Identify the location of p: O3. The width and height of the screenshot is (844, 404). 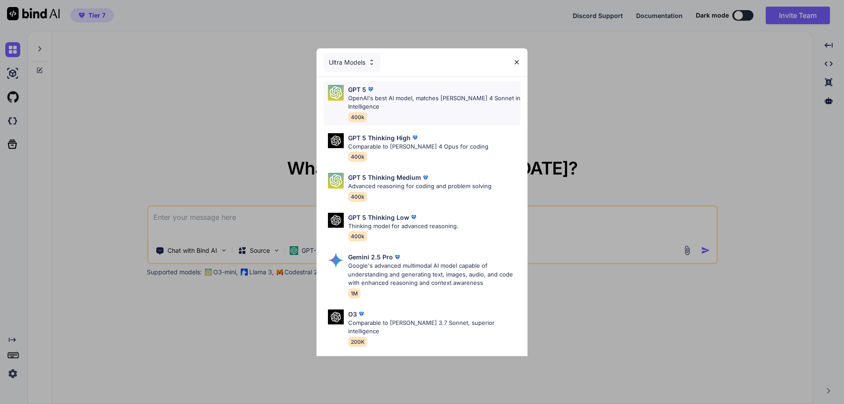
(352, 314).